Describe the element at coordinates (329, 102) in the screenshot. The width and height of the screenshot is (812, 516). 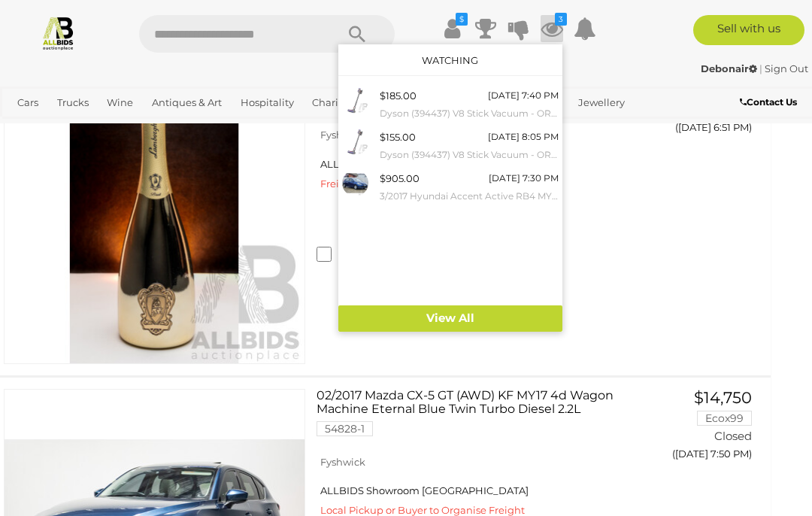
I see `a: Charity` at that location.